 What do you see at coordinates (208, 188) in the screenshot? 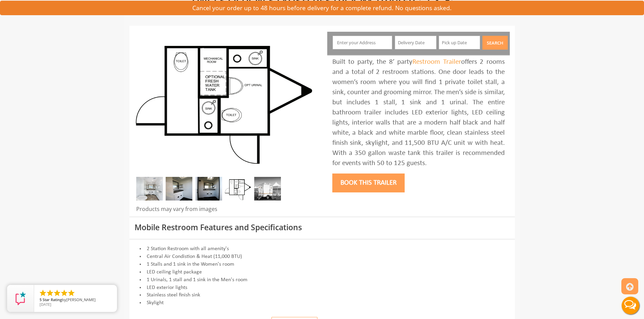
I see `img: DSC_0004_email` at bounding box center [208, 188].